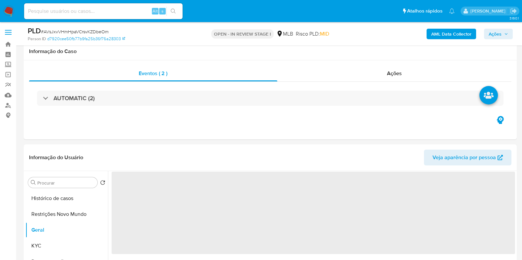  I want to click on button: Ações, so click(498, 34).